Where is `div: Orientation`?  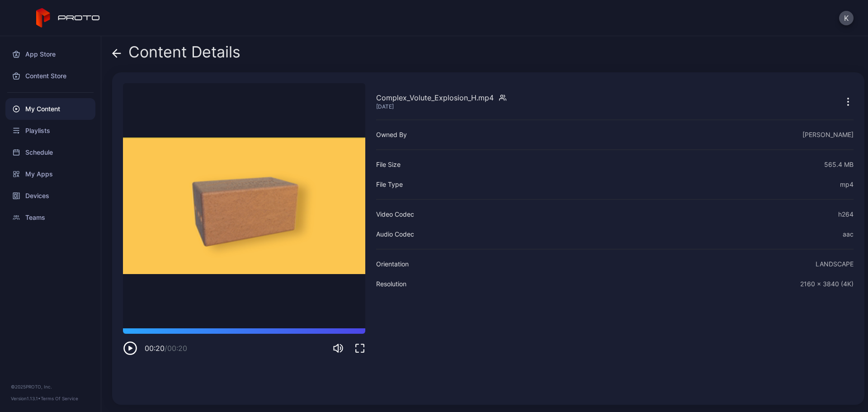
div: Orientation is located at coordinates (392, 264).